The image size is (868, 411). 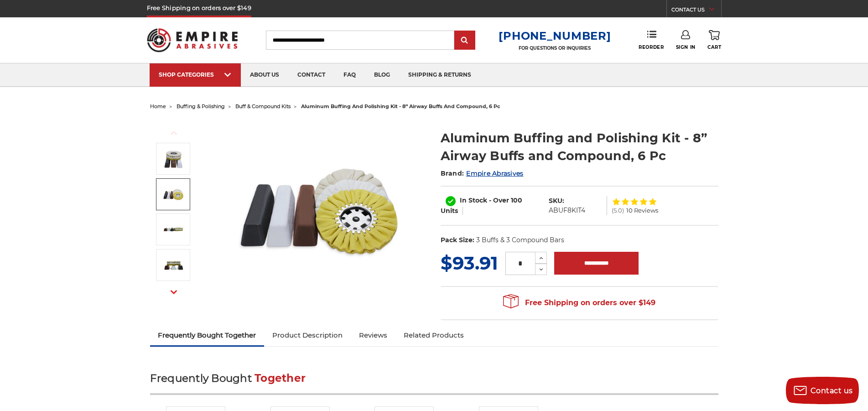 I want to click on img: Aluminum 8 inch airway buffing wheel and compound kit, so click(x=174, y=195).